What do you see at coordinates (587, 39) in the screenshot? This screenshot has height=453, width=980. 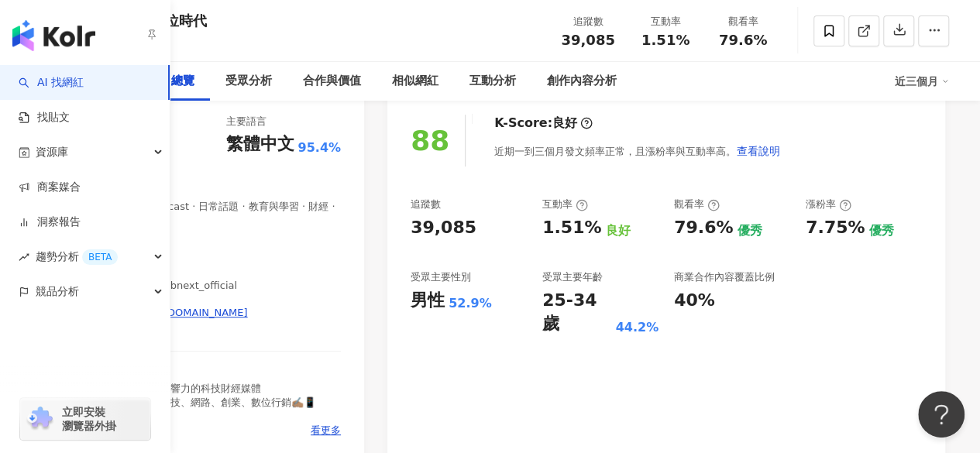 I see `span: 39,085` at bounding box center [587, 39].